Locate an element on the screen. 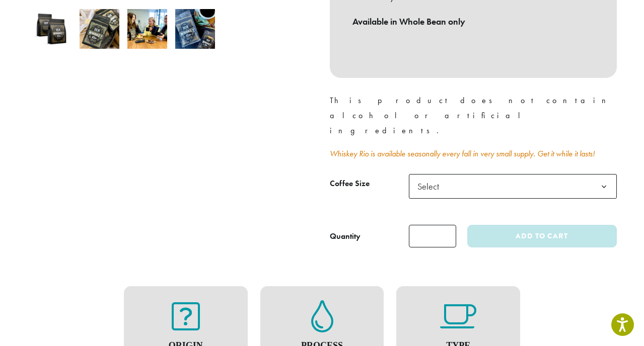 The height and width of the screenshot is (346, 644). p: This product does not contain alcohol or artificial ingredients. is located at coordinates (473, 116).